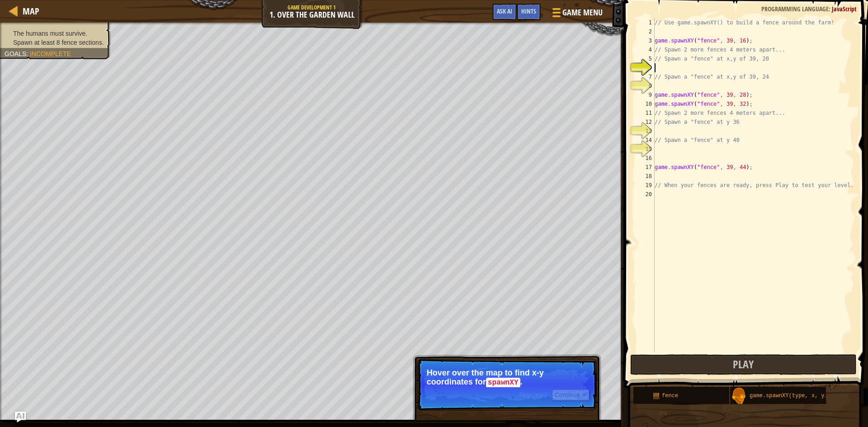  I want to click on div: 11, so click(645, 113).